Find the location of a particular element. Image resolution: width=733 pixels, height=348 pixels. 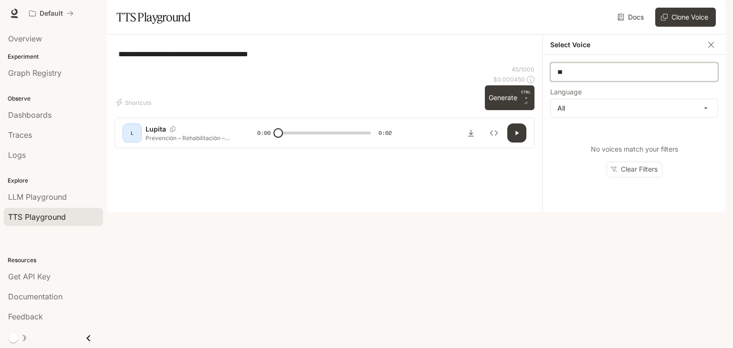

p: Default is located at coordinates (51, 13).